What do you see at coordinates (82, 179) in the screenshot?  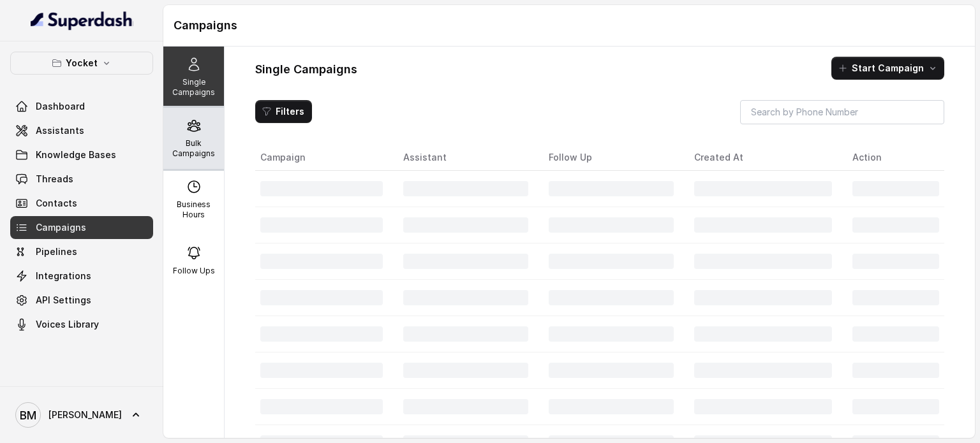 I see `a: Threads` at bounding box center [82, 179].